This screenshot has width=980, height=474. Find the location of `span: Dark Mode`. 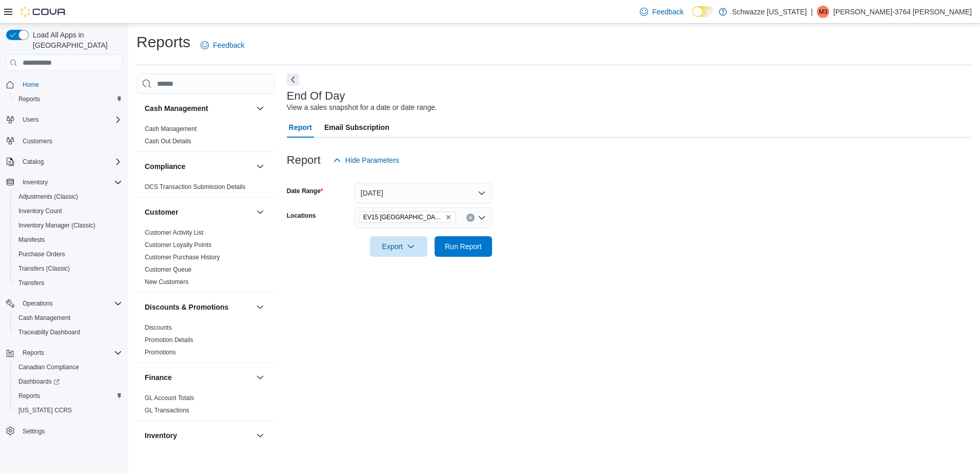

span: Dark Mode is located at coordinates (692, 17).